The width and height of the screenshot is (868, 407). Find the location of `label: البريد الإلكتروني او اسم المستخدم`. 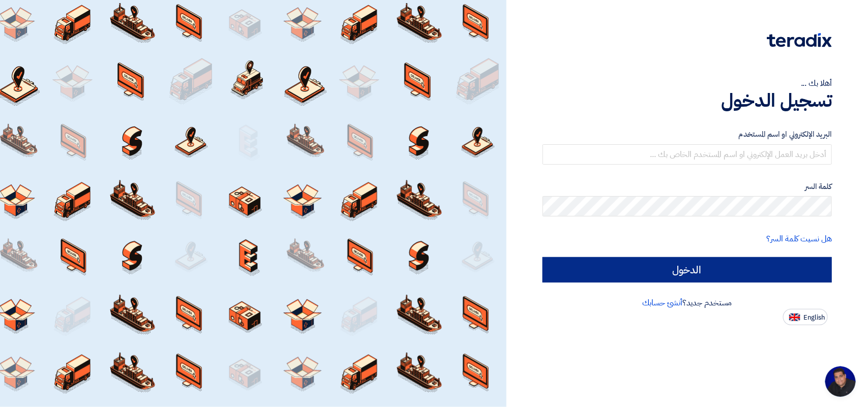

label: البريد الإلكتروني او اسم المستخدم is located at coordinates (687, 134).